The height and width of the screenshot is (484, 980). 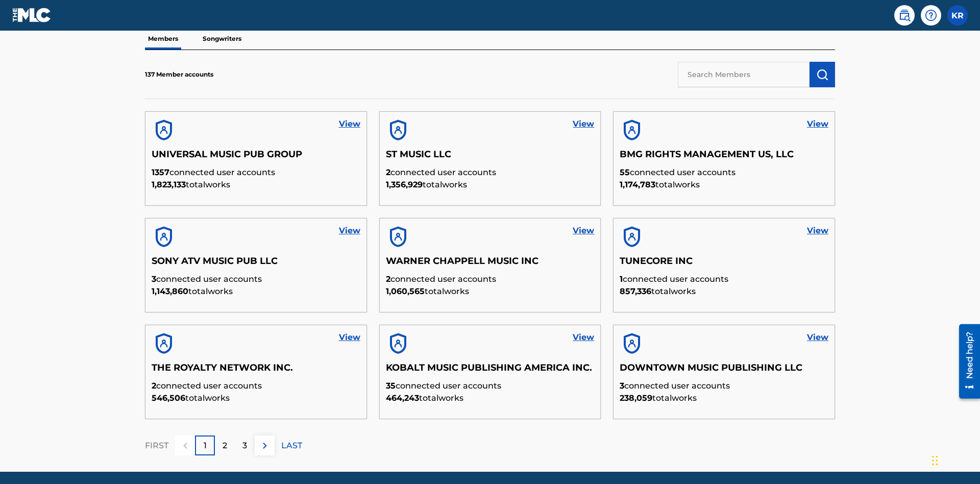 What do you see at coordinates (625, 172) in the screenshot?
I see `span: 55` at bounding box center [625, 172].